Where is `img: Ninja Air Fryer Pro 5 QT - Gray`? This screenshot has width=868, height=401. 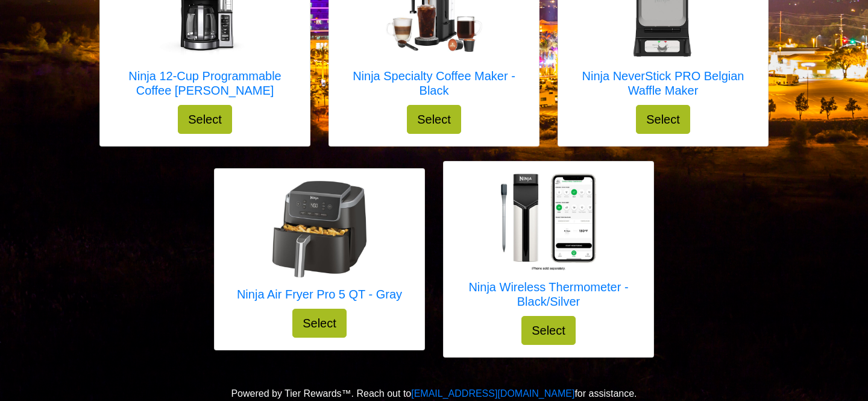 img: Ninja Air Fryer Pro 5 QT - Gray is located at coordinates (319, 229).